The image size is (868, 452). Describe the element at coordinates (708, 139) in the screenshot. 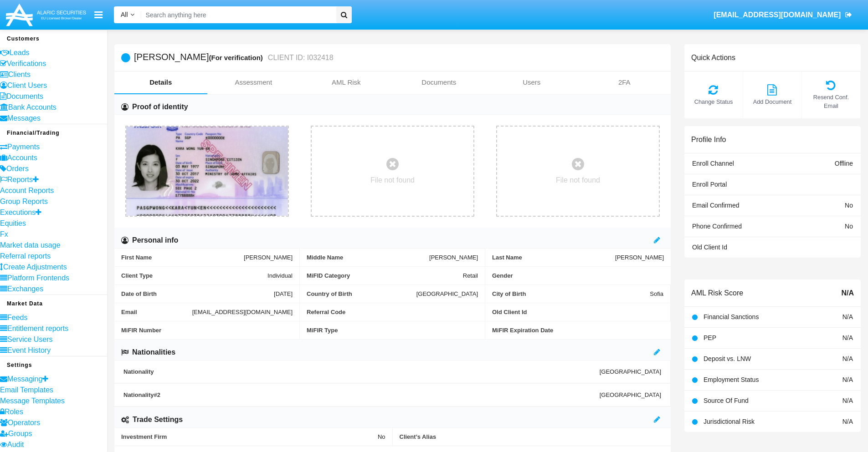

I see `h6: Profile Info` at that location.